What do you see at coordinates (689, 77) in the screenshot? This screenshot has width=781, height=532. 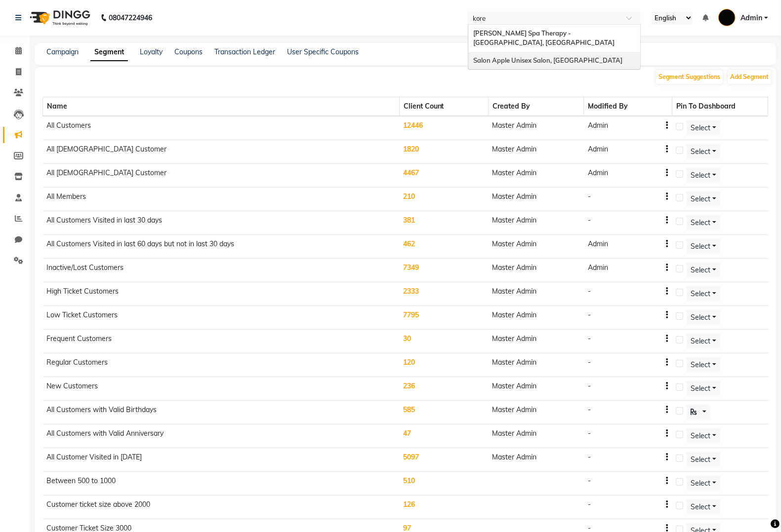 I see `button: Segment Suggestions` at bounding box center [689, 77].